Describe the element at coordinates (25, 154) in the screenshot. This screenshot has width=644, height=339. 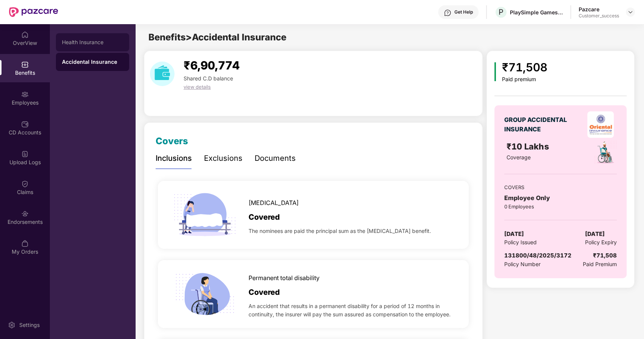
I see `img: svg+xml;base64,PHN2ZyBpZD0iVXBsb2FkX0xvZ3MiIGRhdGEtbmFtZT0iVXBsb2FkIExvZ3MiIHhtbG5zPSJodHRwOi8vd3...` at that location.